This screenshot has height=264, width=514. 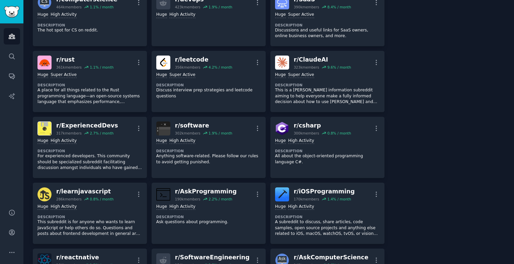 I want to click on a: csharpr/csharp300kmembers0.8% / monthHugeHigh ActivityDescriptionAll about the object-oriented pr..., so click(x=327, y=147).